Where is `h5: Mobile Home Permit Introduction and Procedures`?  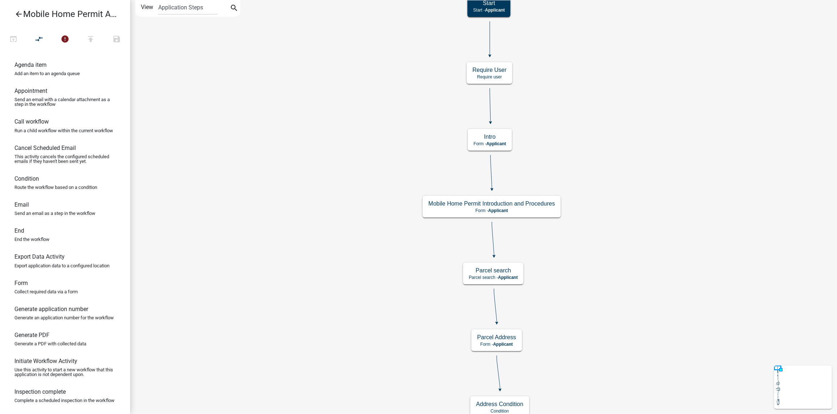 h5: Mobile Home Permit Introduction and Procedures is located at coordinates (492, 203).